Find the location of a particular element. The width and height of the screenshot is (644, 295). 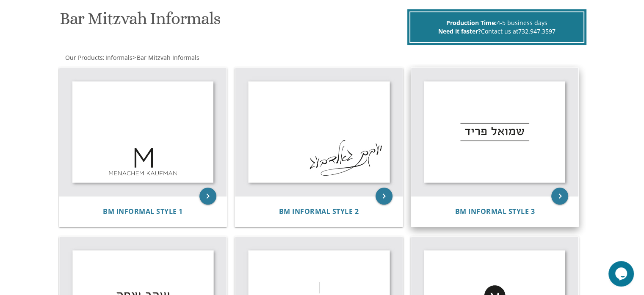

a: BM Informal Style 1 is located at coordinates (143, 211).